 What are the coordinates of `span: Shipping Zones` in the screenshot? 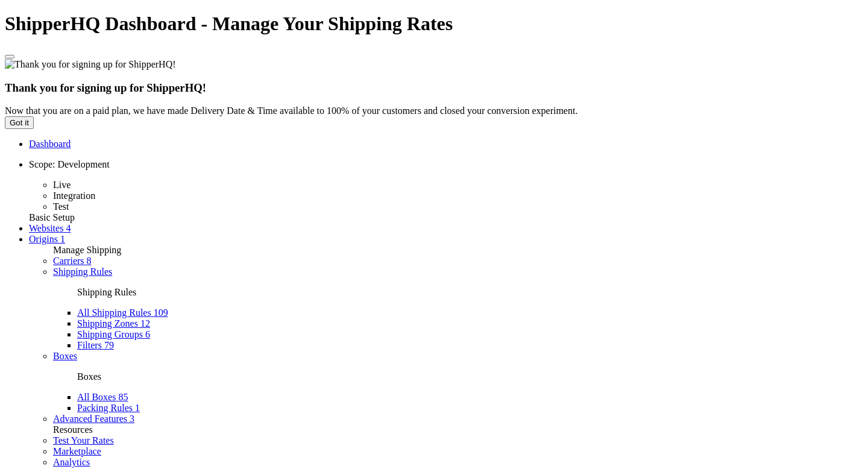 It's located at (107, 324).